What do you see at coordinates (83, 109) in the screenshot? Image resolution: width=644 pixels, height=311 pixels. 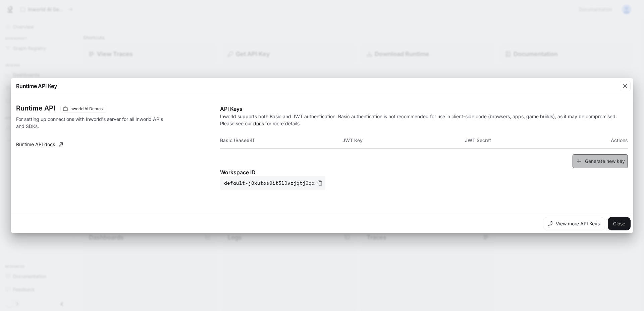 I see `div: These keys will apply to your current workspace only` at bounding box center [83, 109].